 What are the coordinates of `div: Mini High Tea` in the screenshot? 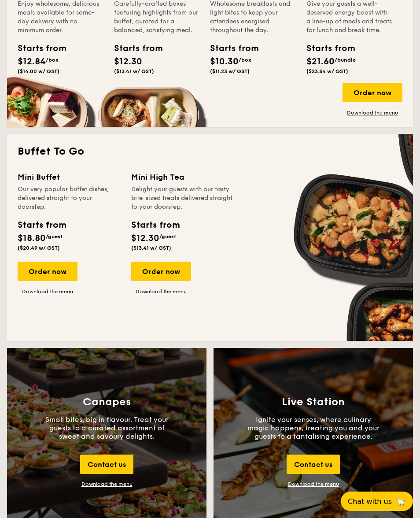 It's located at (183, 177).